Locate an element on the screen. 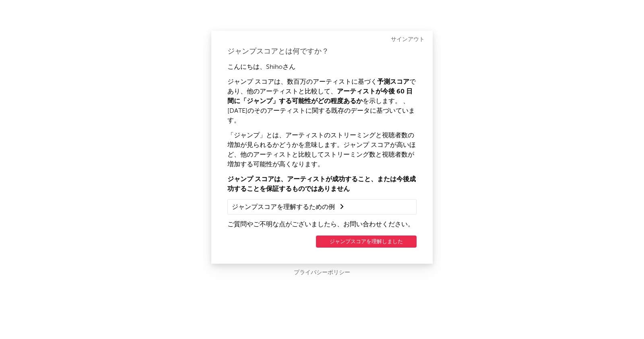 The height and width of the screenshot is (339, 644). strong: ジャンプ スコアは、アーティストが成功すること、または今後成功することを保証するものではありません is located at coordinates (322, 184).